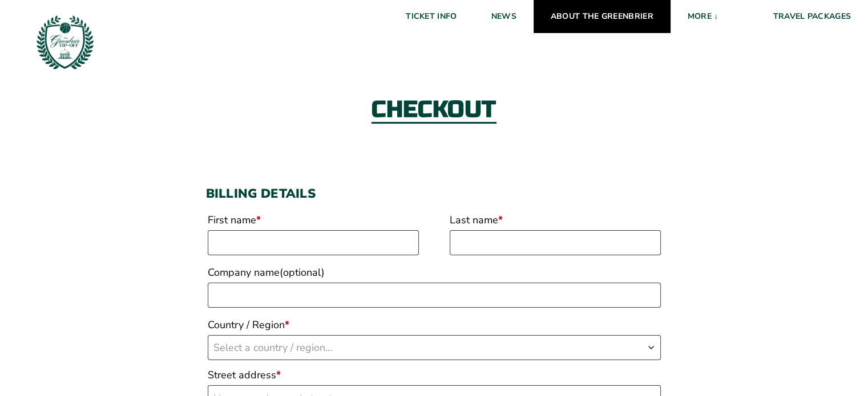  I want to click on label: Street address, so click(434, 375).